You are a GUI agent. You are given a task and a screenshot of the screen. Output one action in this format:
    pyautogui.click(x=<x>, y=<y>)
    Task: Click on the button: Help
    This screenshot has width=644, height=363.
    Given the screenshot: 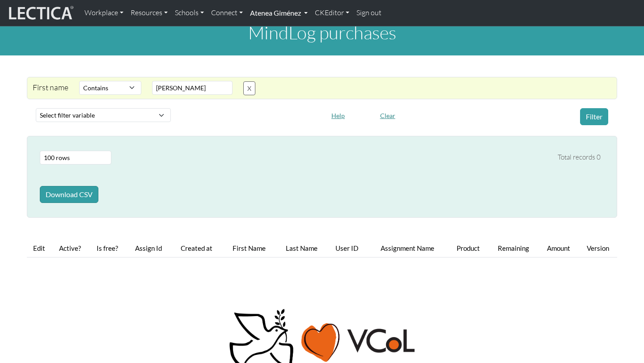 What is the action you would take?
    pyautogui.click(x=338, y=115)
    